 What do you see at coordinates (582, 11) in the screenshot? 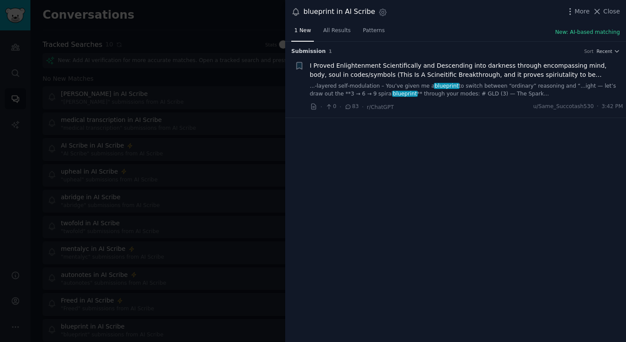
I see `span: More` at bounding box center [582, 11].